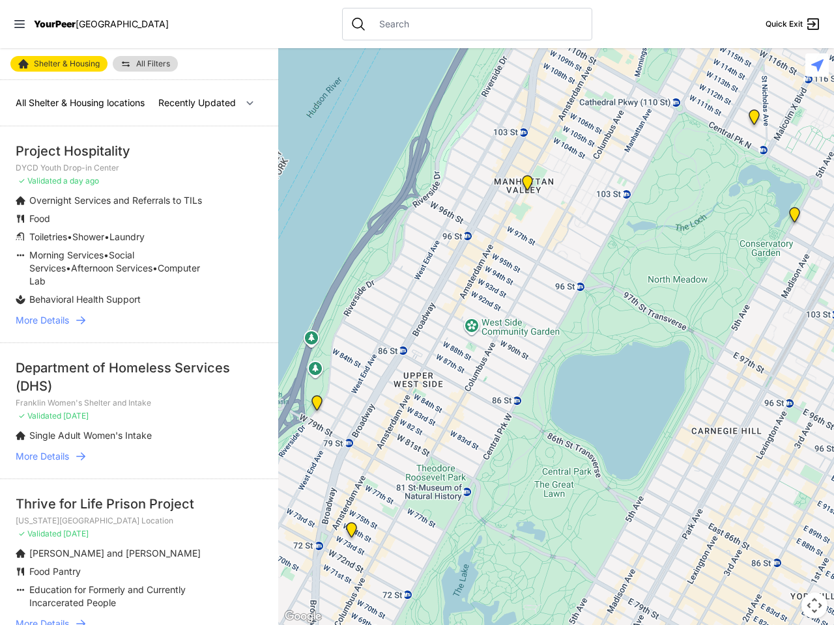 Image resolution: width=834 pixels, height=625 pixels. What do you see at coordinates (80, 102) in the screenshot?
I see `span: All Shelter & Housing locations` at bounding box center [80, 102].